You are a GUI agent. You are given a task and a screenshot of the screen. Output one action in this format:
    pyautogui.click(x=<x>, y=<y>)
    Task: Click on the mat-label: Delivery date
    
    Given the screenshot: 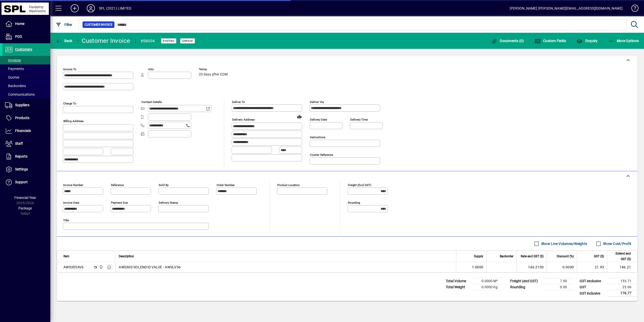 What is the action you would take?
    pyautogui.click(x=319, y=119)
    